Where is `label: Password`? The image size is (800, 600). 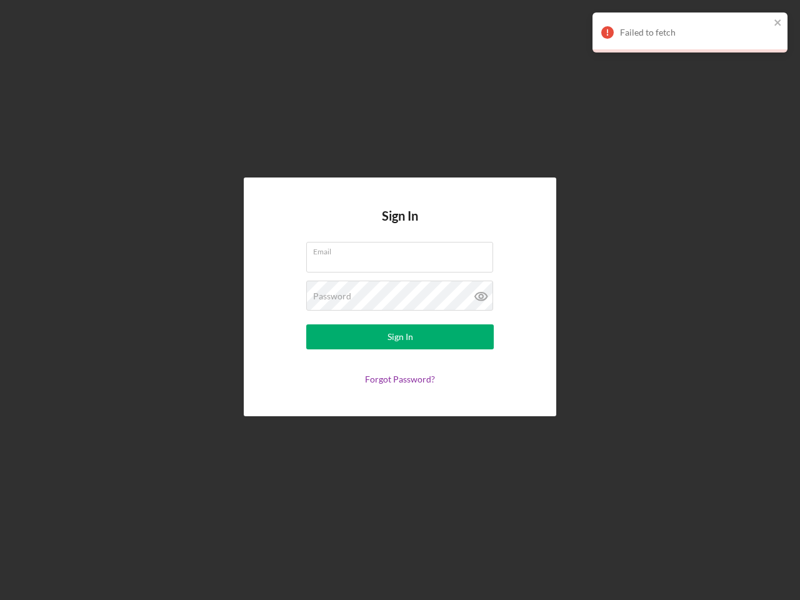
label: Password is located at coordinates (332, 296).